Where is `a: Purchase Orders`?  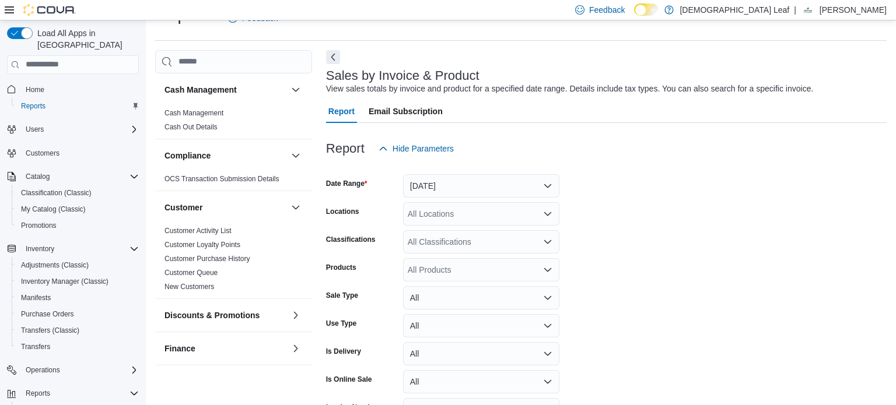
a: Purchase Orders is located at coordinates (47, 314).